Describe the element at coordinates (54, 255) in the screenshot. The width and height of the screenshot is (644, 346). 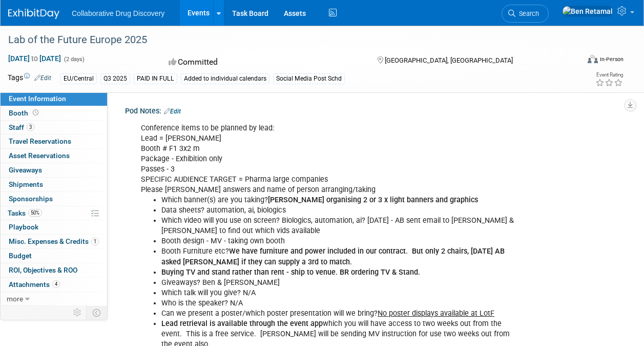
I see `a: Budget` at that location.